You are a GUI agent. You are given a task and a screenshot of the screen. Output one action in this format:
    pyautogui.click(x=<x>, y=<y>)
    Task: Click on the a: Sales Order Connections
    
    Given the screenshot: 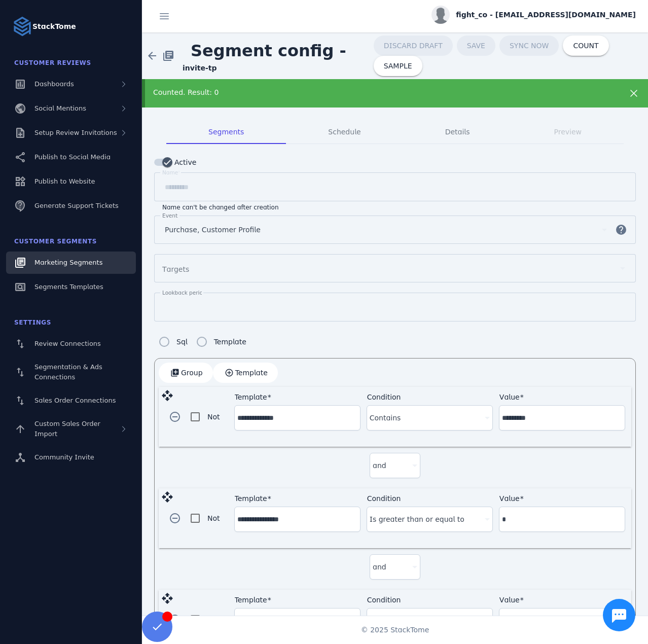 What is the action you would take?
    pyautogui.click(x=71, y=400)
    